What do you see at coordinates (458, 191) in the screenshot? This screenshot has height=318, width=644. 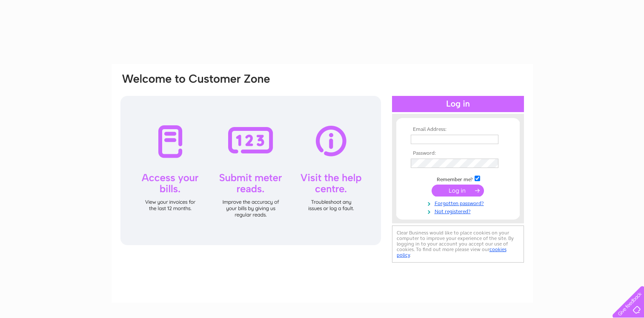 I see `input: Submit` at bounding box center [458, 191].